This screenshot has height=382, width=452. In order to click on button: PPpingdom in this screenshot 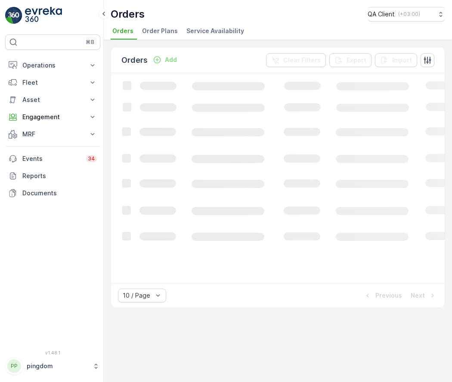, I will do `click(52, 366)`.